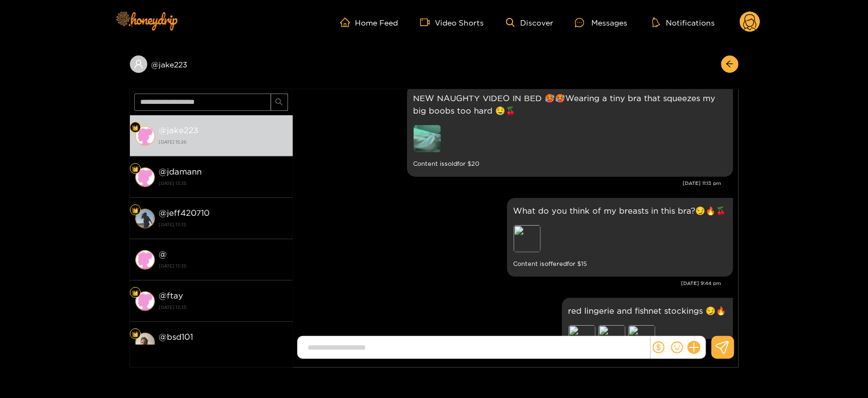  I want to click on div: Feb. 17, 7:02 pm, so click(647, 337).